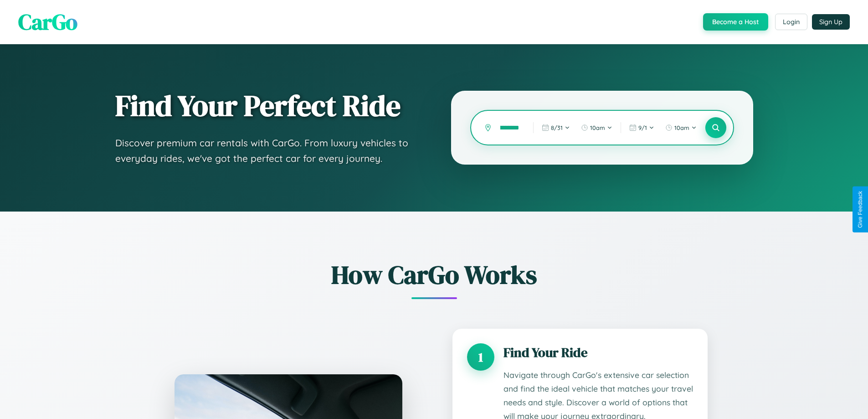 The height and width of the screenshot is (419, 868). What do you see at coordinates (434, 275) in the screenshot?
I see `h2: How CarGo Works` at bounding box center [434, 275].